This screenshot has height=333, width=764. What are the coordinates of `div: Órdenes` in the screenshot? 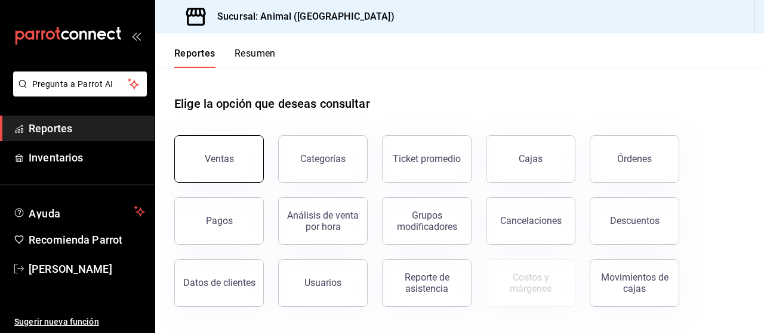 It's located at (634, 159).